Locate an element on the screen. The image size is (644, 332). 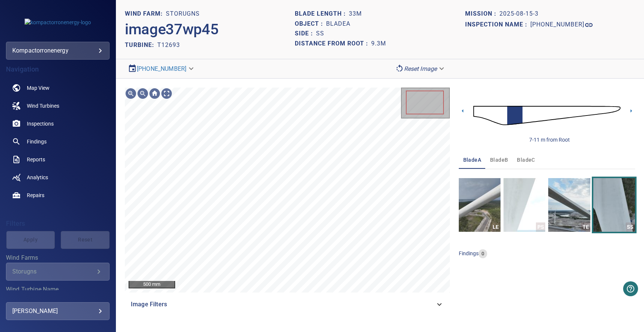
h2: T12693 is located at coordinates (169, 45).